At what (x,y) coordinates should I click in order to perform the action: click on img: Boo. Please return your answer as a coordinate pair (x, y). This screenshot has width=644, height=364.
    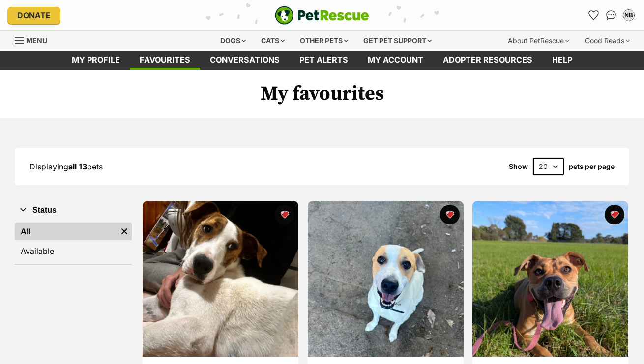
    Looking at the image, I should click on (550, 279).